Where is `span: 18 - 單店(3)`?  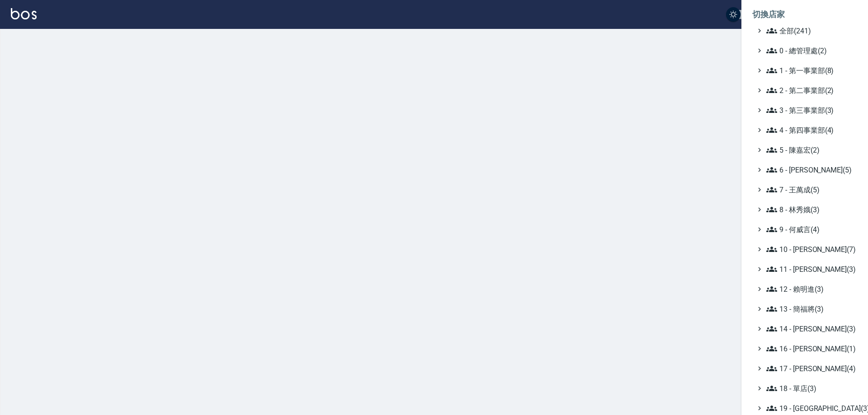
span: 18 - 單店(3) is located at coordinates (810, 389).